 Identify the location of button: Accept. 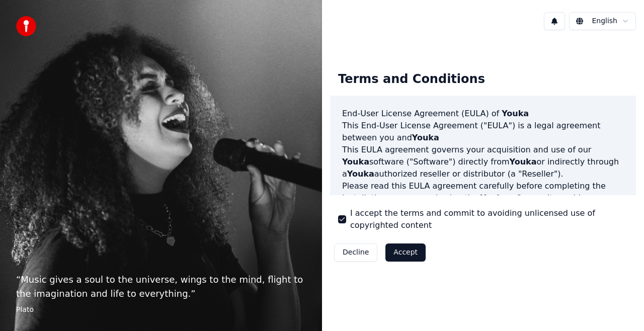
(406, 253).